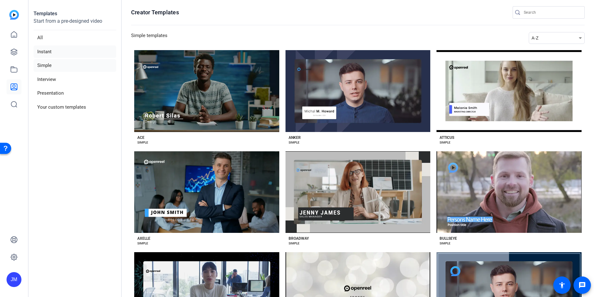 This screenshot has width=594, height=297. What do you see at coordinates (75, 65) in the screenshot?
I see `li: Simple` at bounding box center [75, 65].